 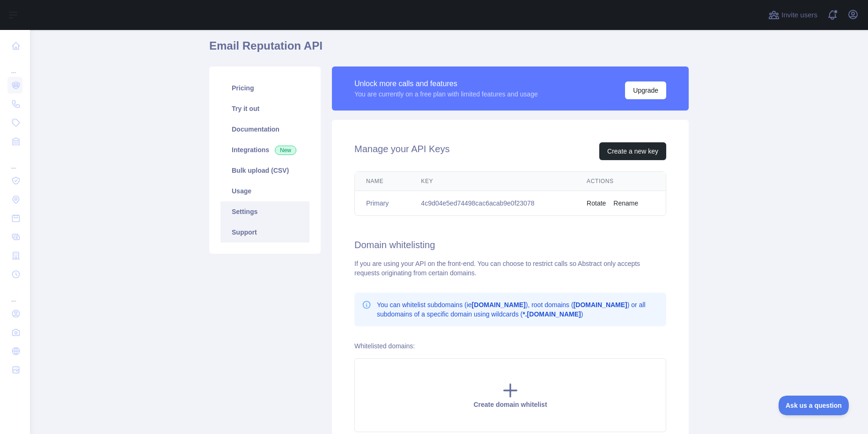 What do you see at coordinates (265, 191) in the screenshot?
I see `a: Usage` at bounding box center [265, 191].